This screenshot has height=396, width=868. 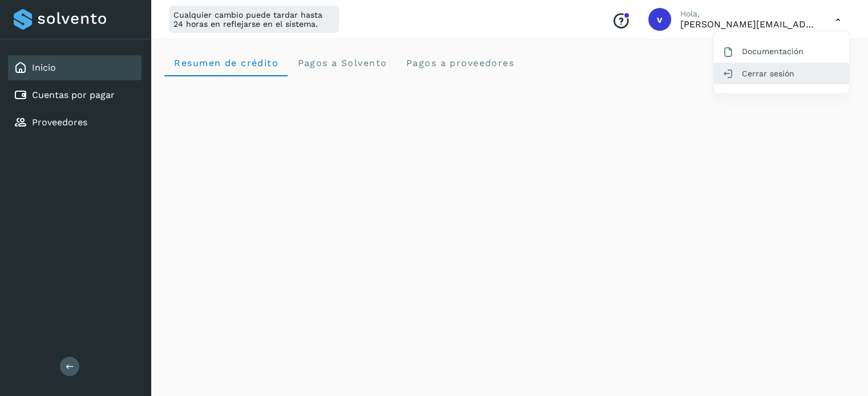 I want to click on a: Proveedores, so click(x=60, y=122).